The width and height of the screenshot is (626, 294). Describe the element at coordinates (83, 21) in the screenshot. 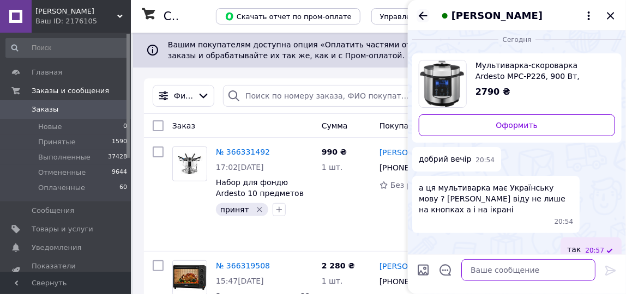

I see `div: Ваш ID: 2176105` at that location.